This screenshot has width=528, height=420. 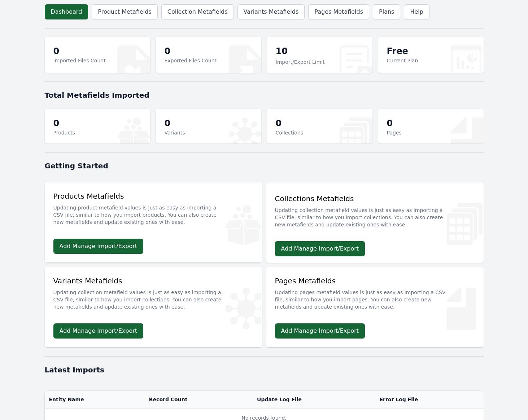 I want to click on a: Product Metafields, so click(x=124, y=12).